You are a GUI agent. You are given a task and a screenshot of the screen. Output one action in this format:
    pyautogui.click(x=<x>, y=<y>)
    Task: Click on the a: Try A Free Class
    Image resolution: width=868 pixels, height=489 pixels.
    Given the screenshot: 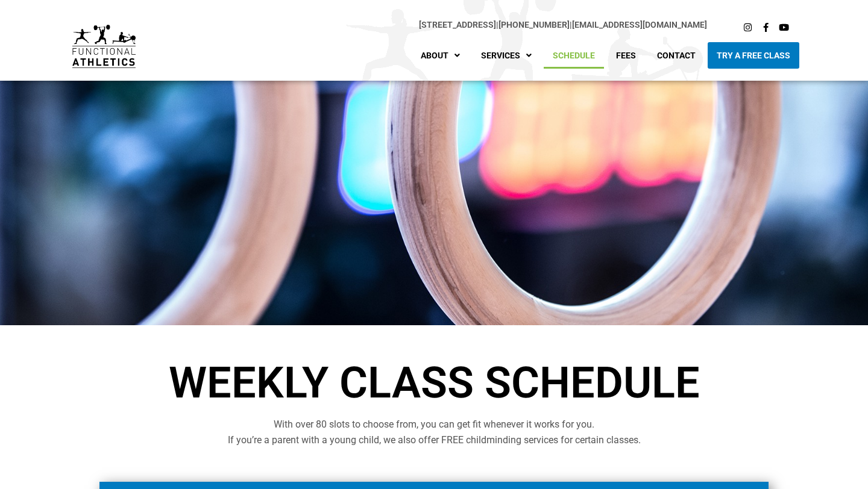 What is the action you would take?
    pyautogui.click(x=753, y=55)
    